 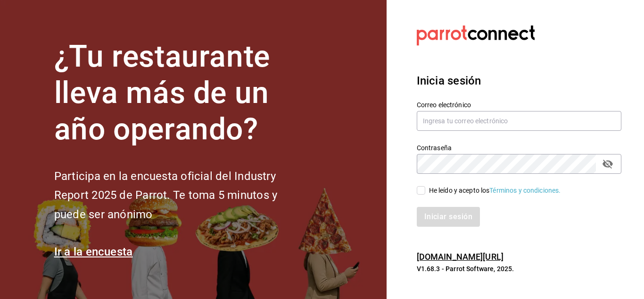 I want to click on button: passwordField, so click(x=608, y=164).